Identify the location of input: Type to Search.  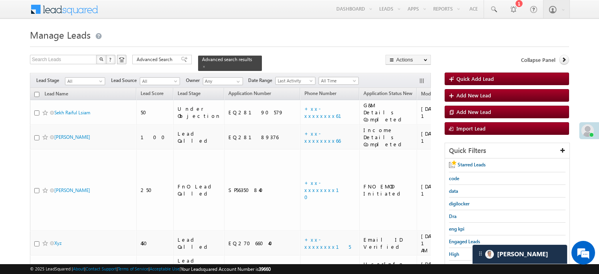
(223, 81).